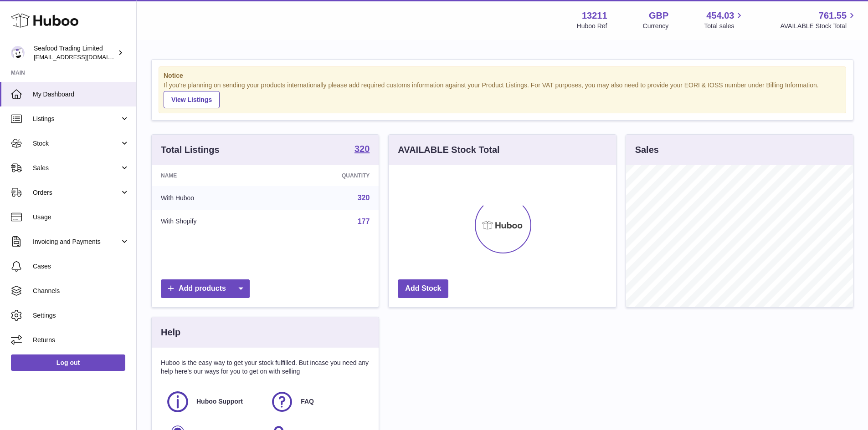 The width and height of the screenshot is (868, 430). What do you see at coordinates (592, 26) in the screenshot?
I see `div: Huboo Ref` at bounding box center [592, 26].